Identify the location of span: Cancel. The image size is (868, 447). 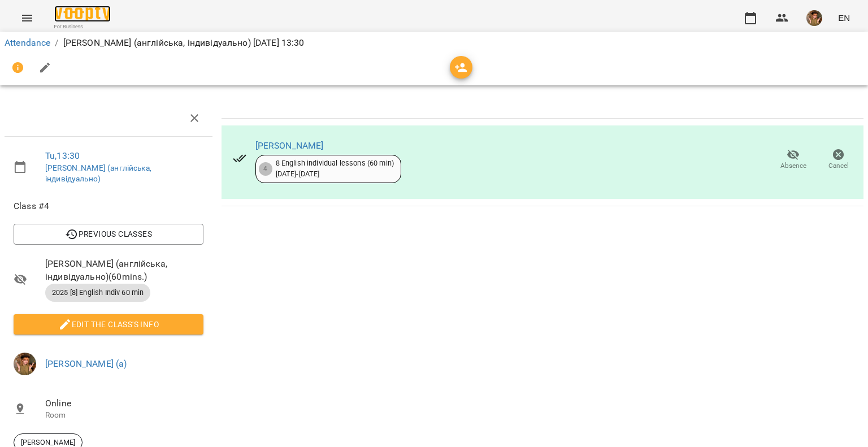
(839, 165).